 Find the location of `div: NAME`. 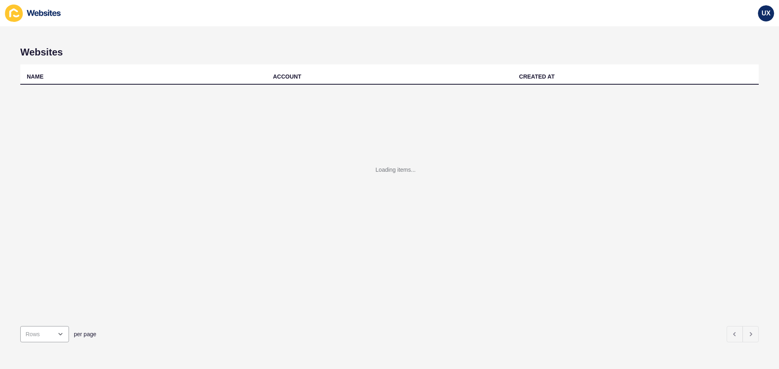

div: NAME is located at coordinates (35, 77).